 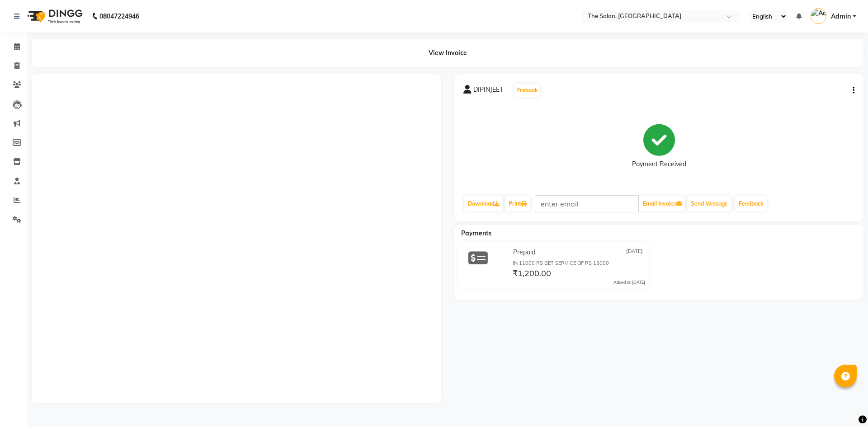 I want to click on a: Feedback, so click(x=751, y=204).